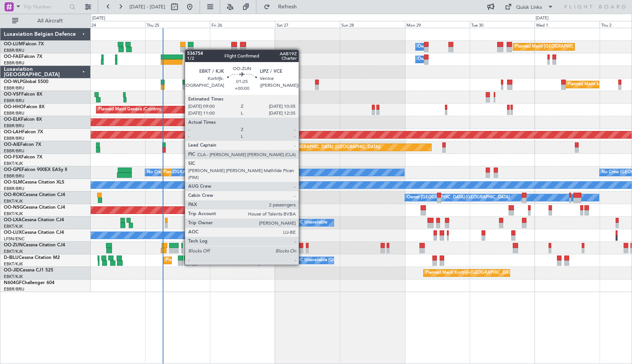 The width and height of the screenshot is (632, 364). Describe the element at coordinates (34, 195) in the screenshot. I see `a: OO-ROKCessna Citation CJ4` at that location.